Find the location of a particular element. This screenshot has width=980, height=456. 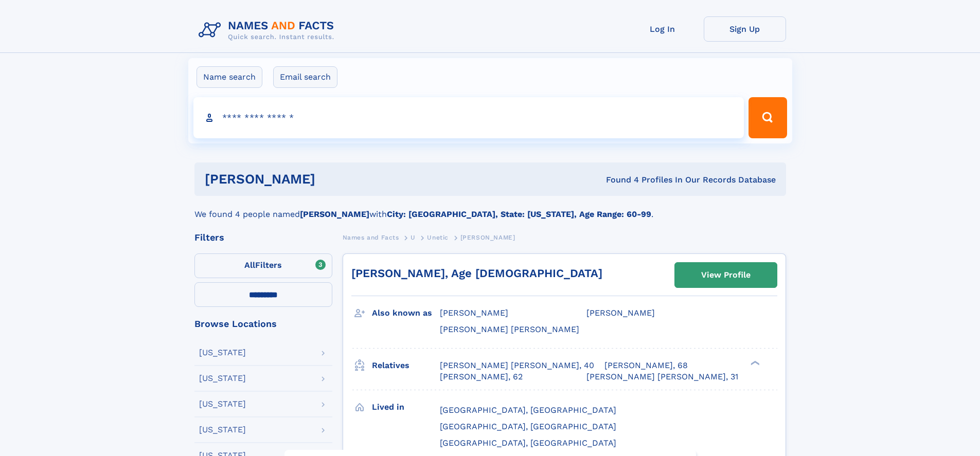

h3: Also known as is located at coordinates (406, 313).